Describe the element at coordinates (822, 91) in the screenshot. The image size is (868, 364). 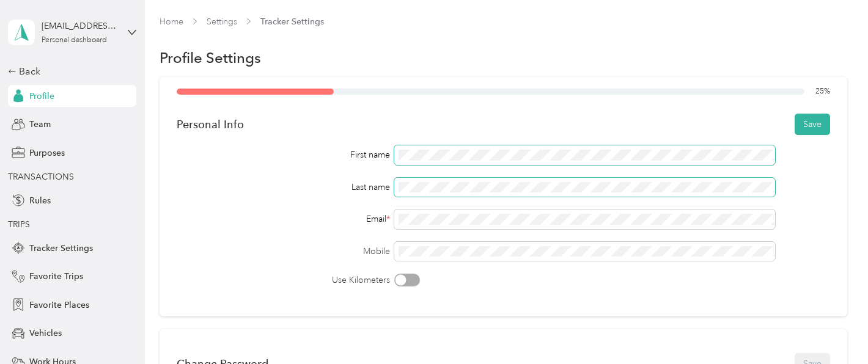
I see `span: 25 %` at that location.